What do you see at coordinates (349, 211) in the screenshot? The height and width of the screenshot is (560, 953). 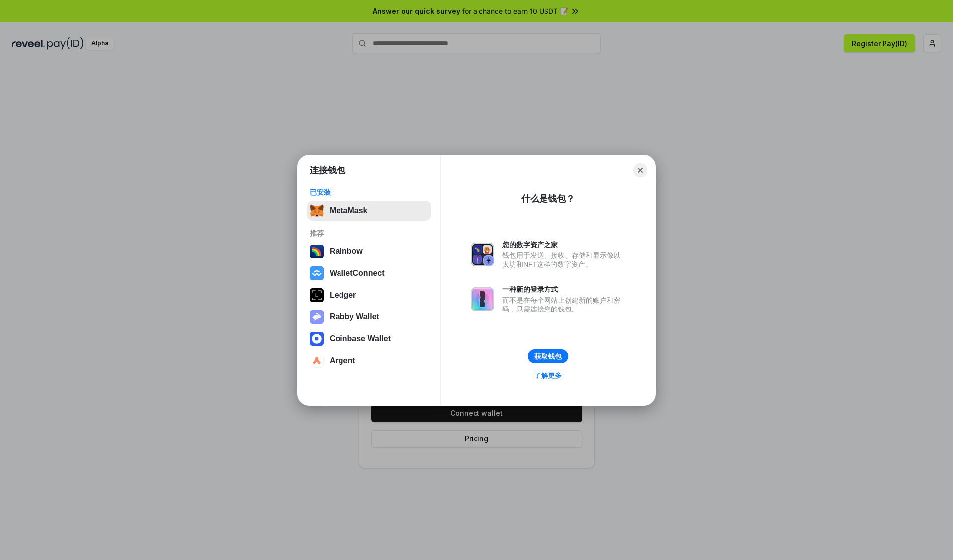 I see `div: MetaMask` at bounding box center [349, 211].